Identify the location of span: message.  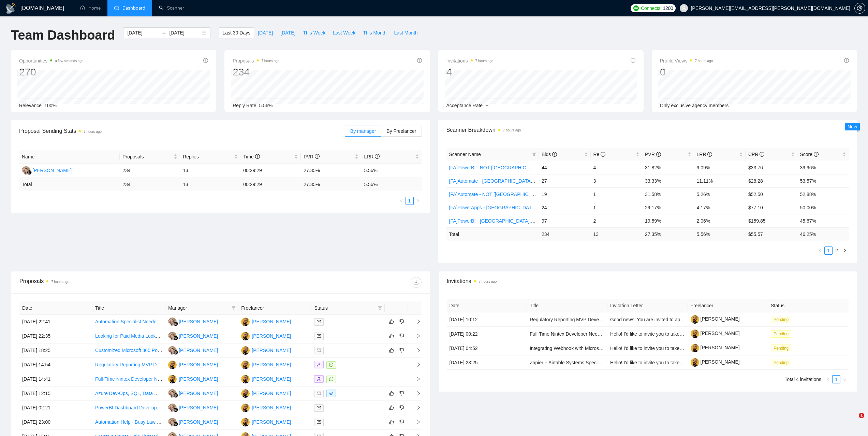
(331, 379).